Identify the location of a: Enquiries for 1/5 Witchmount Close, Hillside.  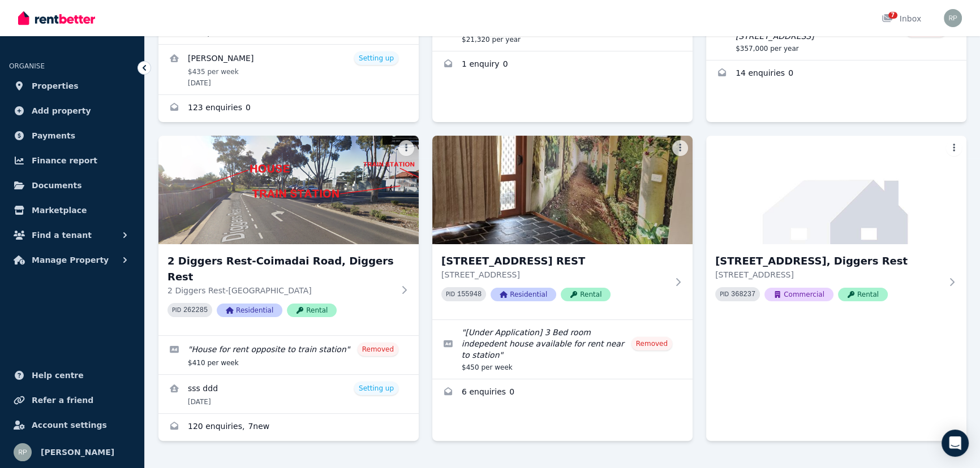
(289, 109).